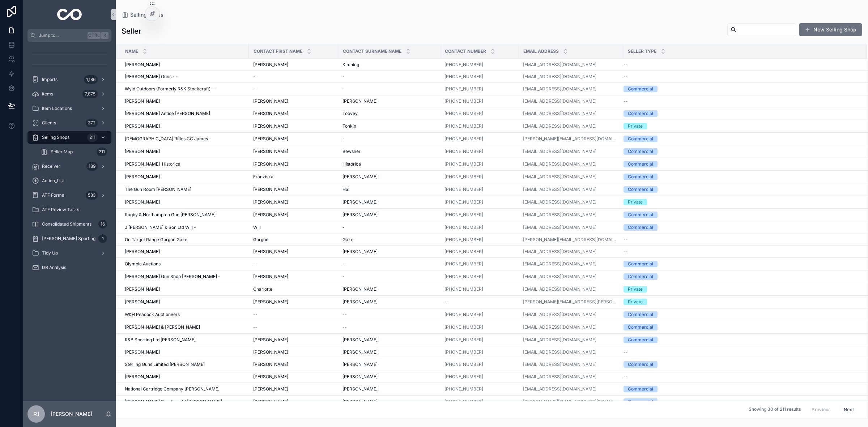 The width and height of the screenshot is (868, 427). What do you see at coordinates (389, 152) in the screenshot?
I see `a: Bewsher` at bounding box center [389, 152].